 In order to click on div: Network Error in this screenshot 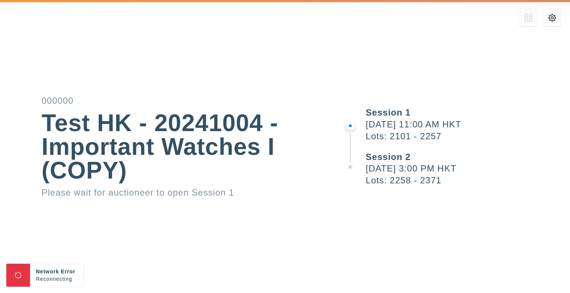, I will do `click(57, 272)`.